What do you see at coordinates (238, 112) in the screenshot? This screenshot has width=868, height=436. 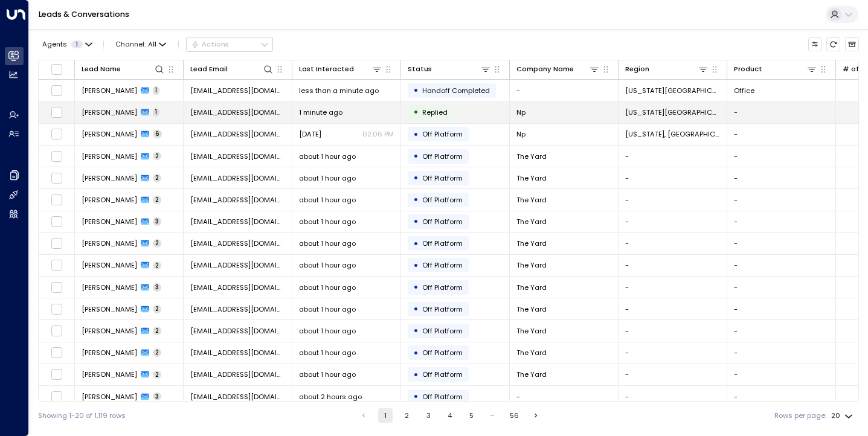 I see `span: cjgareis@gmail.com` at bounding box center [238, 112].